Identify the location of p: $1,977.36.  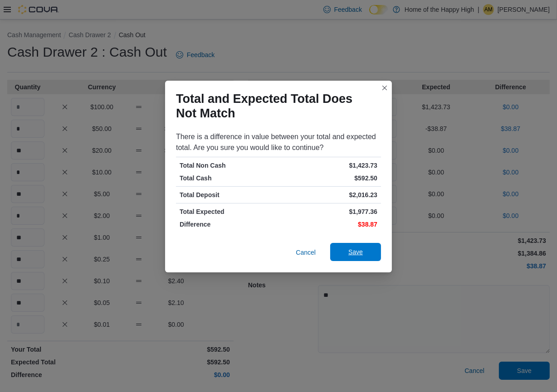
(329, 211).